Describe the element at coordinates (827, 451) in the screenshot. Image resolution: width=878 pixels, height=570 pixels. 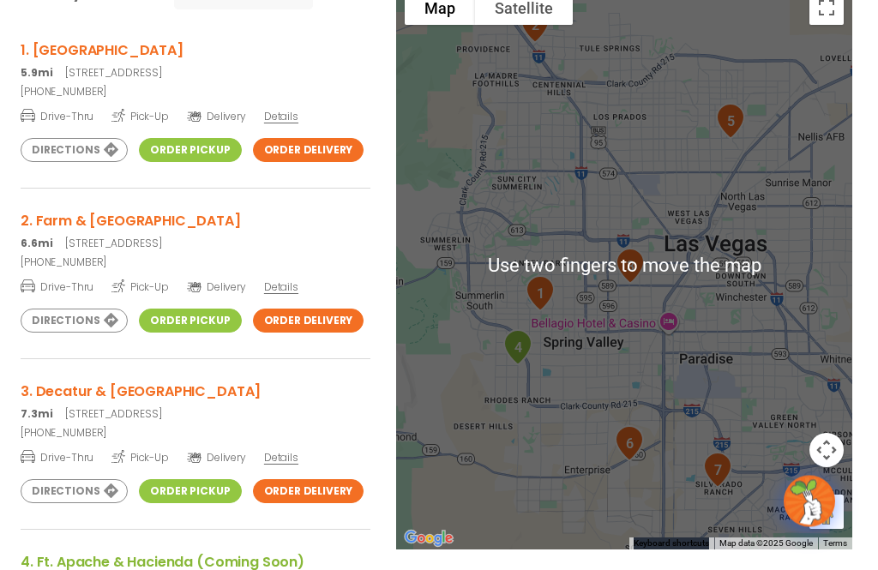
I see `button: Map camera controls` at that location.